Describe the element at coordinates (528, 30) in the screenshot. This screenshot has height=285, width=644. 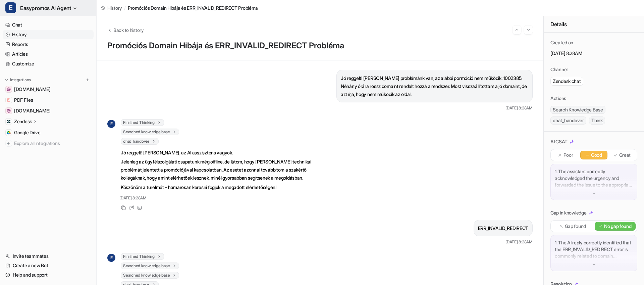
I see `button: Go to next session` at that location.